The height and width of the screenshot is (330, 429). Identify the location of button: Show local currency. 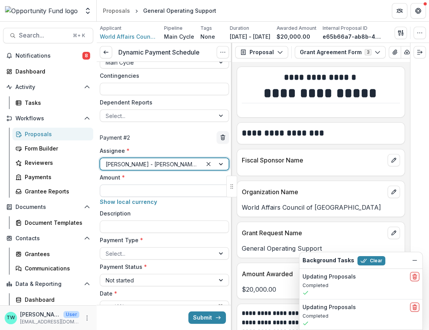
(128, 201).